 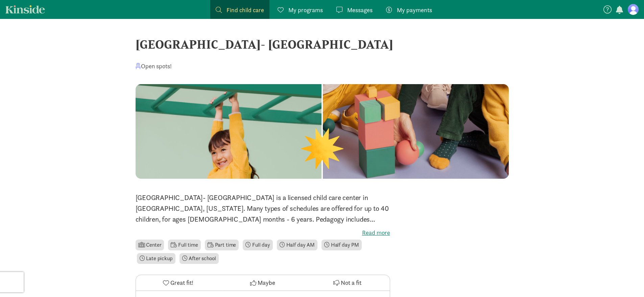 What do you see at coordinates (178, 283) in the screenshot?
I see `button: Great fit!` at bounding box center [178, 283].